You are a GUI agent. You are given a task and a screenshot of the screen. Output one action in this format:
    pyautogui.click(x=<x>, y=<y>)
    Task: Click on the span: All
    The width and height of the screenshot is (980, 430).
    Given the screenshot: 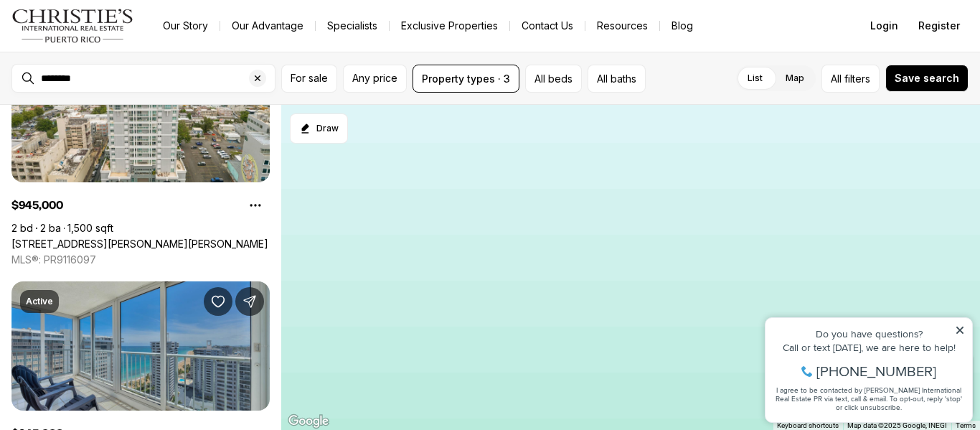 What is the action you would take?
    pyautogui.click(x=836, y=78)
    